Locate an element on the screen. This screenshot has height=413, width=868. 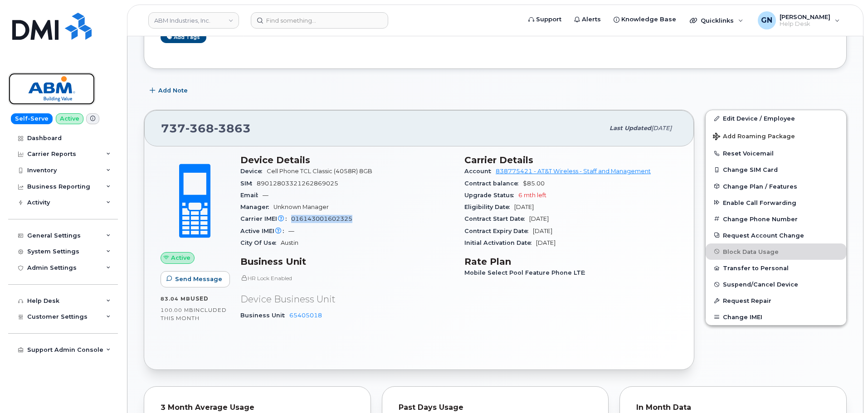
span: $85.00 is located at coordinates (534, 183).